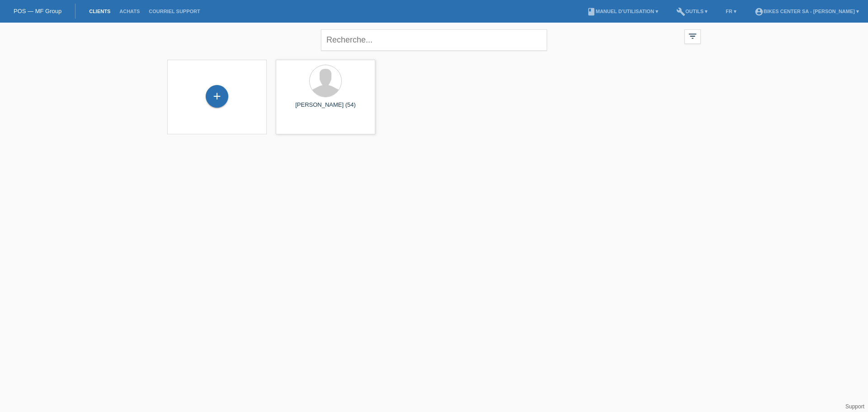 The height and width of the screenshot is (412, 868). What do you see at coordinates (174, 11) in the screenshot?
I see `a: Courriel Support` at bounding box center [174, 11].